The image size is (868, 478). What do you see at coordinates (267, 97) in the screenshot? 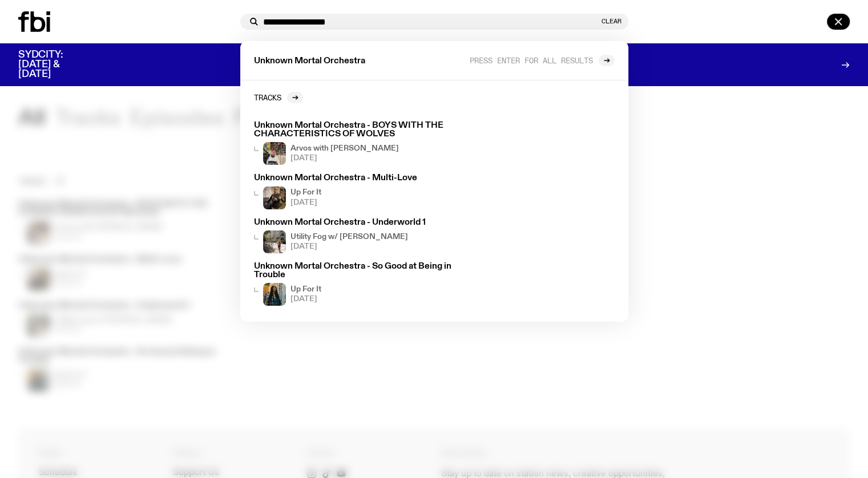
I see `h2: Tracks` at bounding box center [267, 97].